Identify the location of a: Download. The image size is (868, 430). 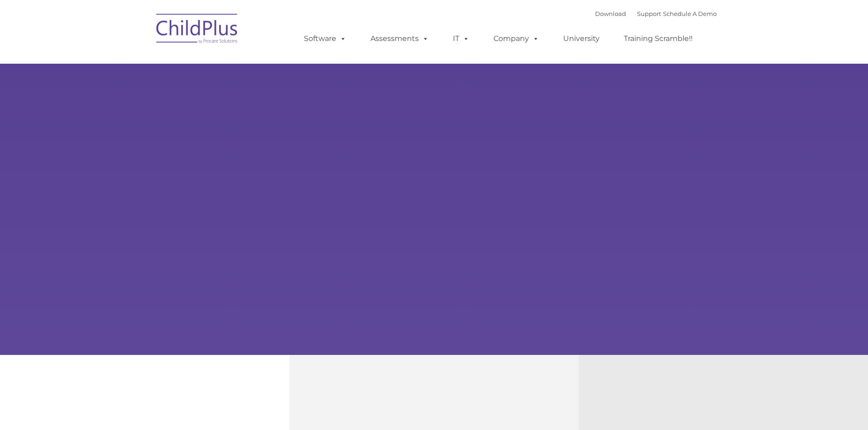
(611, 13).